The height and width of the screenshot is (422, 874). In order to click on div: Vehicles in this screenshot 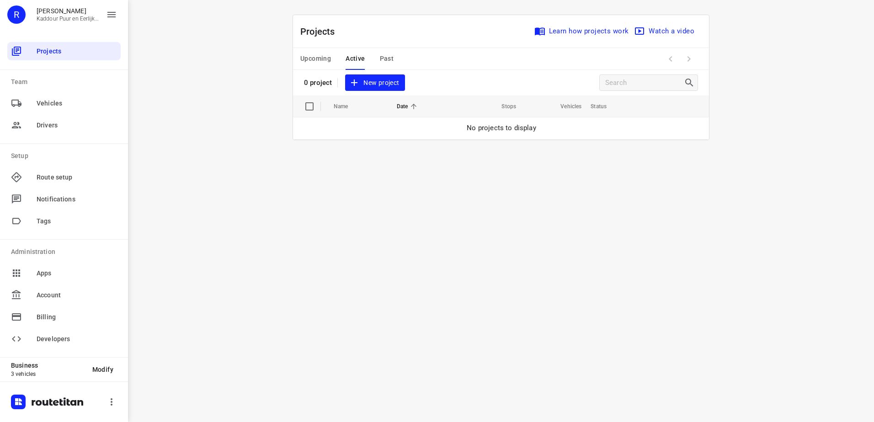, I will do `click(64, 103)`.